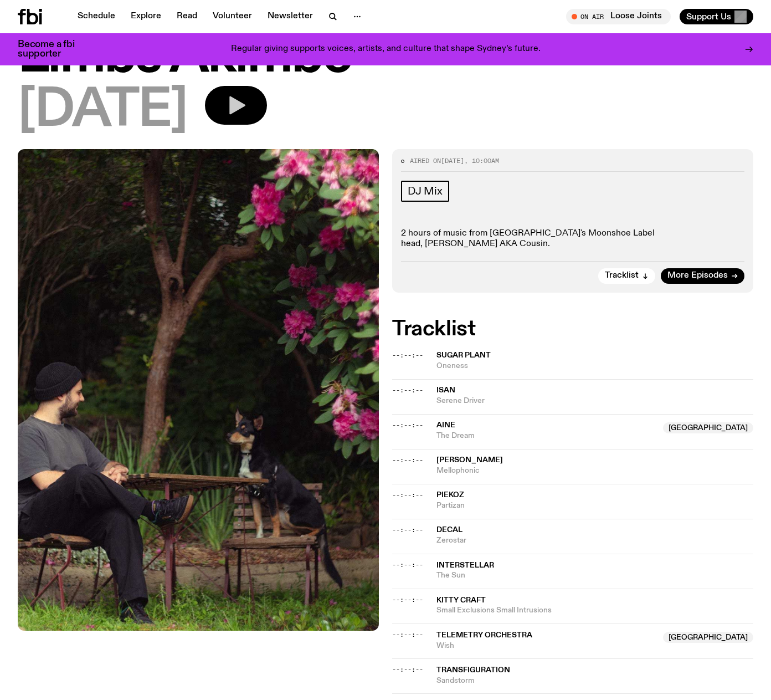  I want to click on span: Isan, so click(446, 390).